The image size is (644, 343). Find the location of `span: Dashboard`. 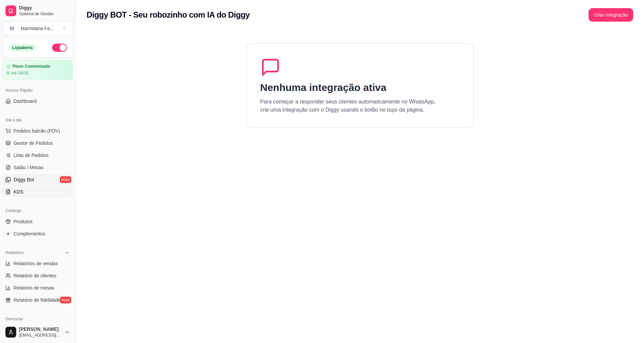

span: Dashboard is located at coordinates (25, 101).